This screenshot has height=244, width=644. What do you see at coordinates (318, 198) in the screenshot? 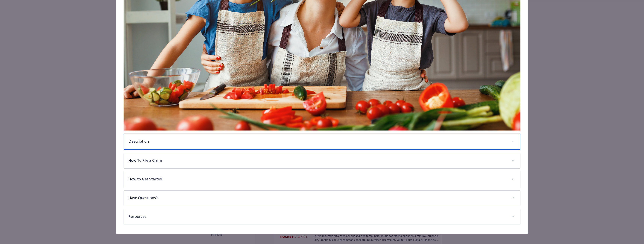
I see `p: Have Questions?` at bounding box center [318, 198].